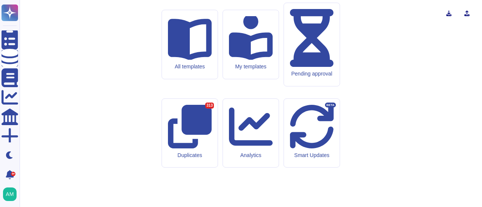 The width and height of the screenshot is (482, 207). Describe the element at coordinates (312, 74) in the screenshot. I see `div: Pending approval` at that location.